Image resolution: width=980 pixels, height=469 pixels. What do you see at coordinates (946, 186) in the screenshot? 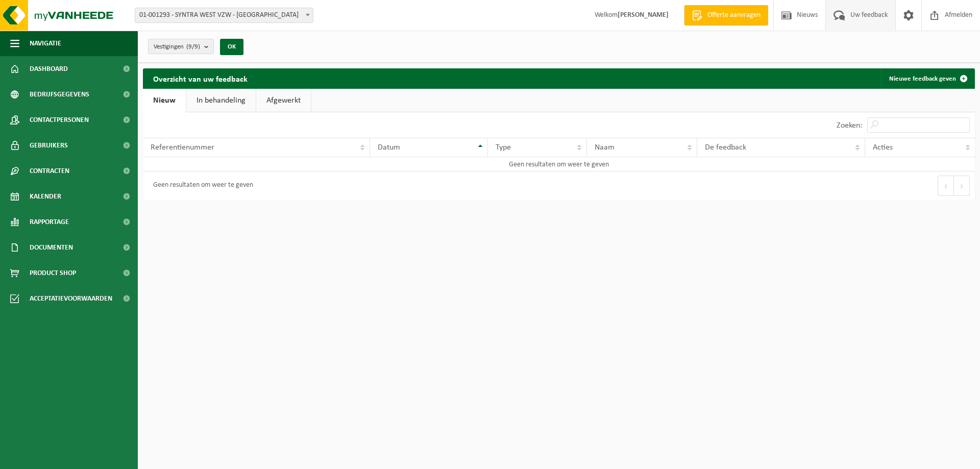
I see `button: Previous` at bounding box center [946, 186].